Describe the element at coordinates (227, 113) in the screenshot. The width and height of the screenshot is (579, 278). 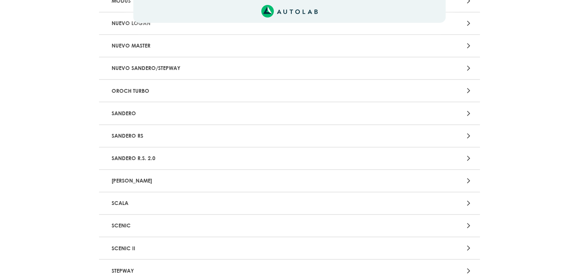
I see `p: SANDERO` at that location.